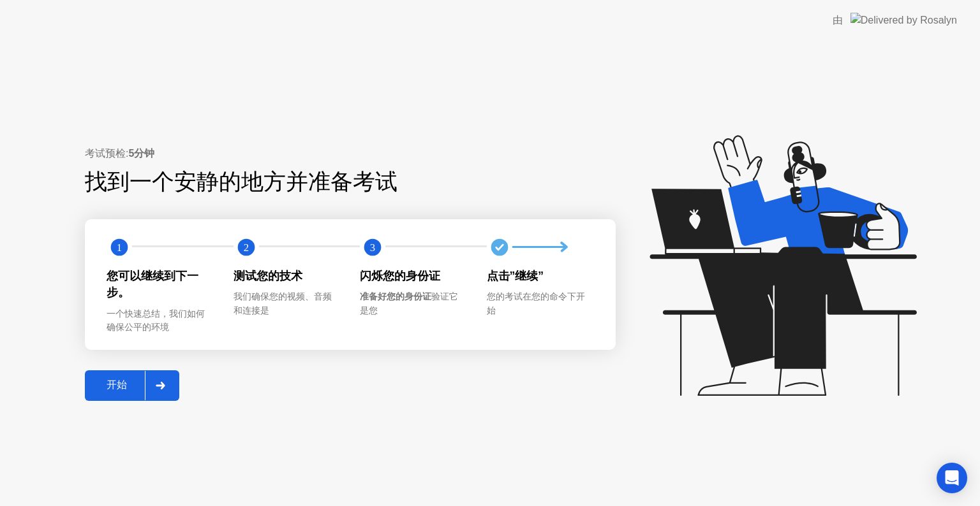 The image size is (980, 506). I want to click on text: 3, so click(372, 247).